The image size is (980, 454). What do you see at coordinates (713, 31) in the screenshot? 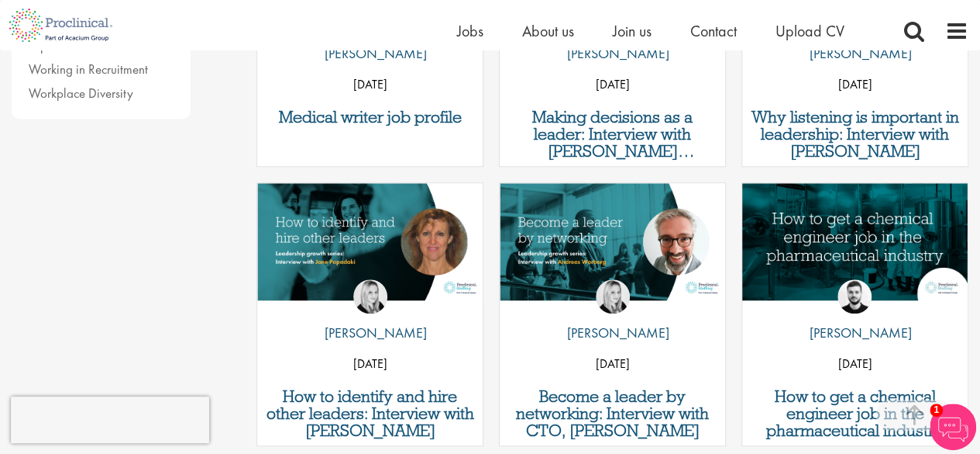
I see `a: Contact` at bounding box center [713, 31].